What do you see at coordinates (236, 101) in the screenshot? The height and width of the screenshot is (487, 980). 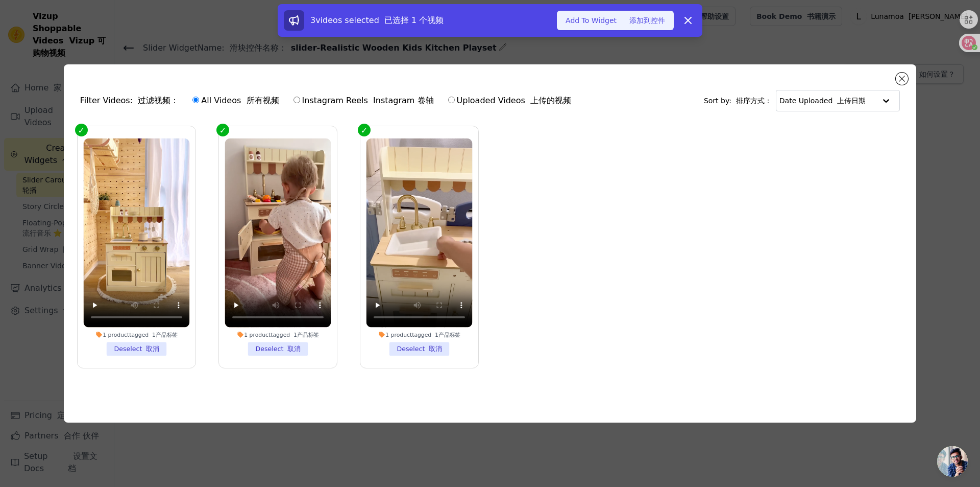 I see `label: All Videos` at bounding box center [236, 101].